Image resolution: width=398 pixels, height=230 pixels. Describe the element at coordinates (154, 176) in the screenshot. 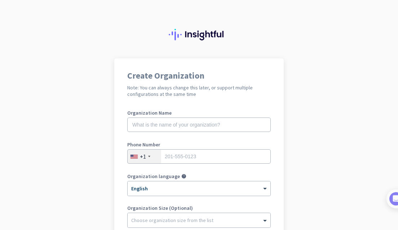

I see `label: Organization language` at that location.